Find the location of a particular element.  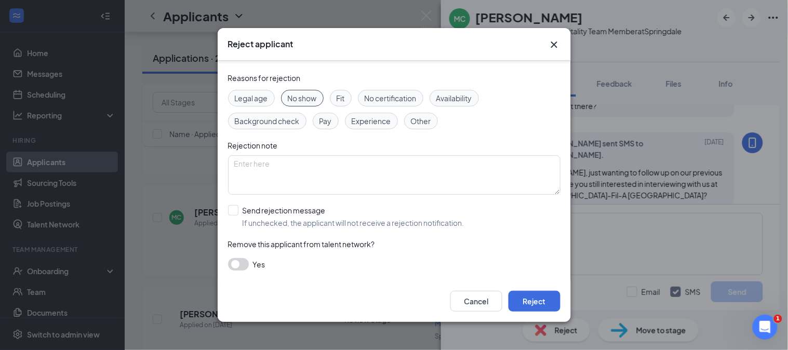

button: Cancel is located at coordinates (476, 301).